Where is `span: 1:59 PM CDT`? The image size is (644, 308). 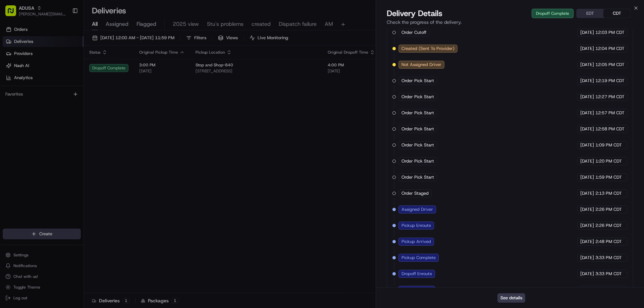
span: 1:59 PM CDT is located at coordinates (608, 177).